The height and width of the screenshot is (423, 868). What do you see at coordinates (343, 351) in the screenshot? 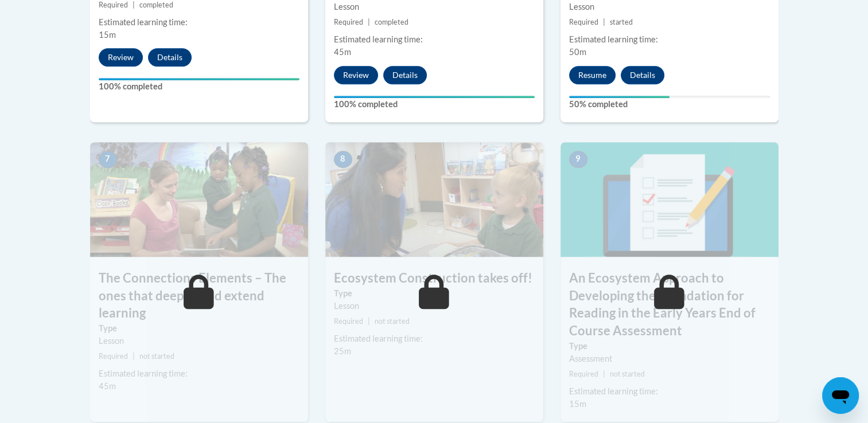
I see `span: 25m` at bounding box center [343, 351].